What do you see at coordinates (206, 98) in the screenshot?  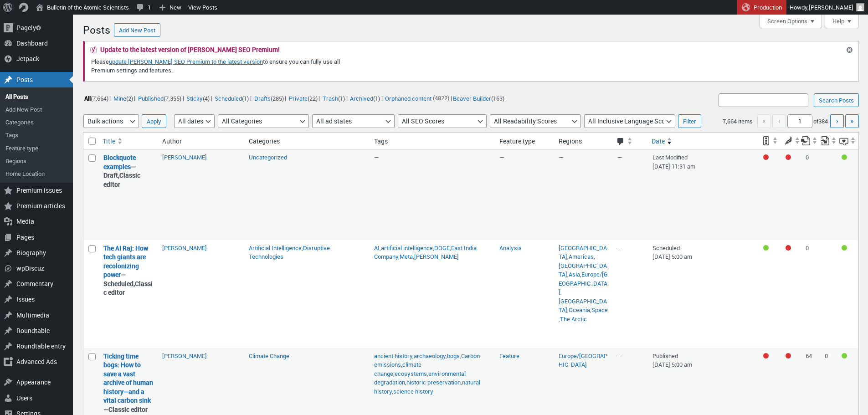 I see `span: (4)` at bounding box center [206, 98].